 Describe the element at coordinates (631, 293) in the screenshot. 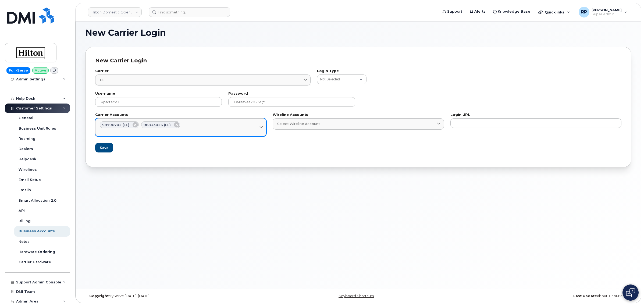

I see `img: Open chat` at that location.